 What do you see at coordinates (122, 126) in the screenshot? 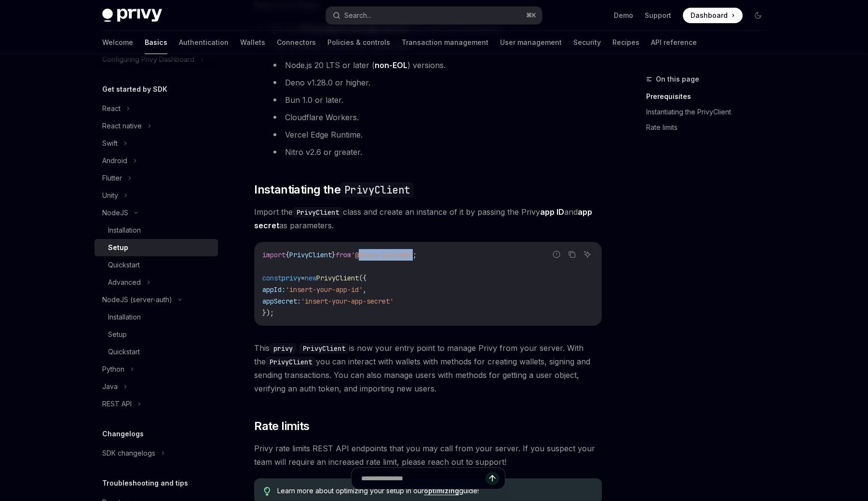
I see `div: React native` at bounding box center [122, 126].